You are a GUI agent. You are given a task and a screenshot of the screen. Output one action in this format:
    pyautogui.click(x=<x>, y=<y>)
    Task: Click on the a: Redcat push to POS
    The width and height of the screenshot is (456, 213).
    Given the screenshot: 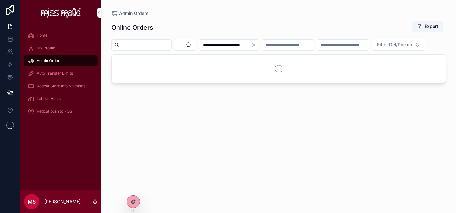 What is the action you would take?
    pyautogui.click(x=61, y=111)
    